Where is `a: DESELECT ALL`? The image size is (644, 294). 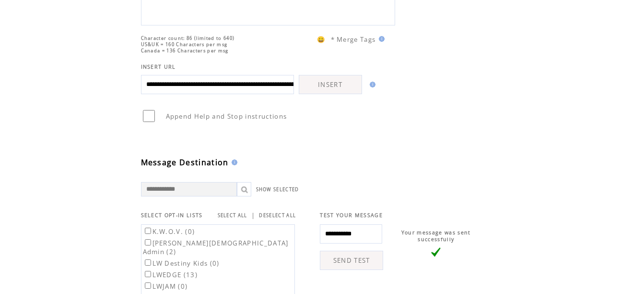 a: DESELECT ALL is located at coordinates (277, 215).